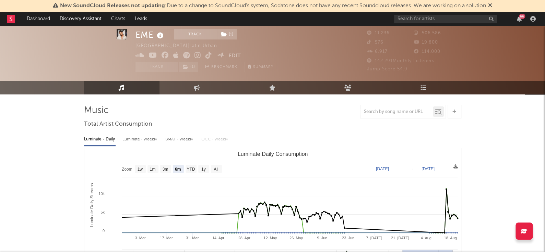 The image size is (545, 252). What do you see at coordinates (165, 169) in the screenshot?
I see `text: 3m` at bounding box center [165, 169].